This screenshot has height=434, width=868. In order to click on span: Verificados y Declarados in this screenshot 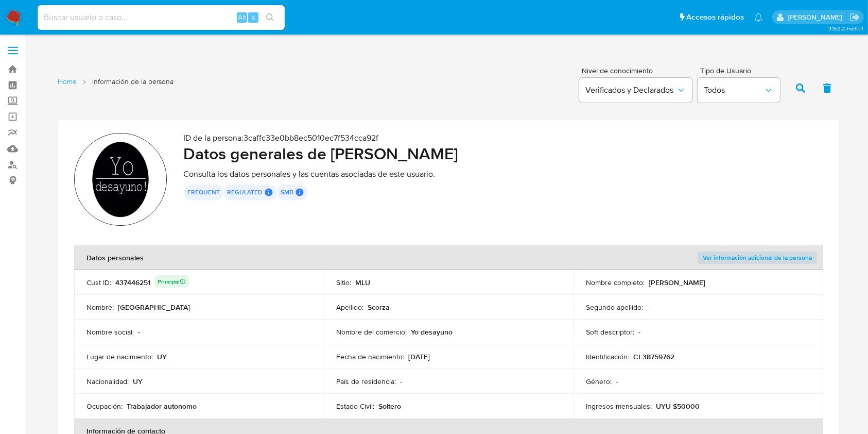, I will do `click(631, 90)`.